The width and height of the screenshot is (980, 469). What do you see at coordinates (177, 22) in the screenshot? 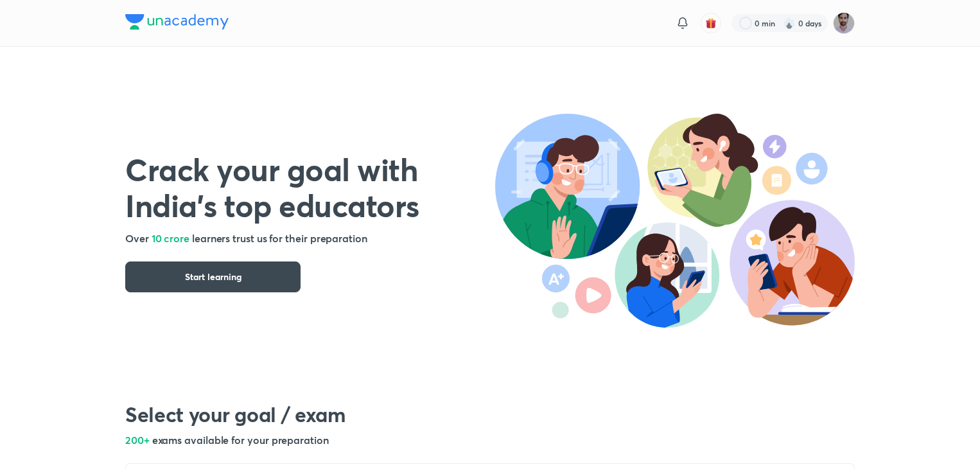
I see `img: Company Logo` at bounding box center [177, 22].